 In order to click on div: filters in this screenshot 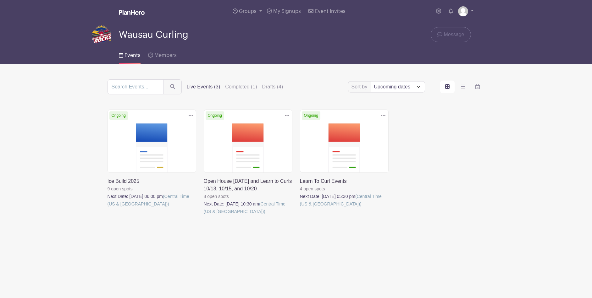, I will do `click(238, 87)`.